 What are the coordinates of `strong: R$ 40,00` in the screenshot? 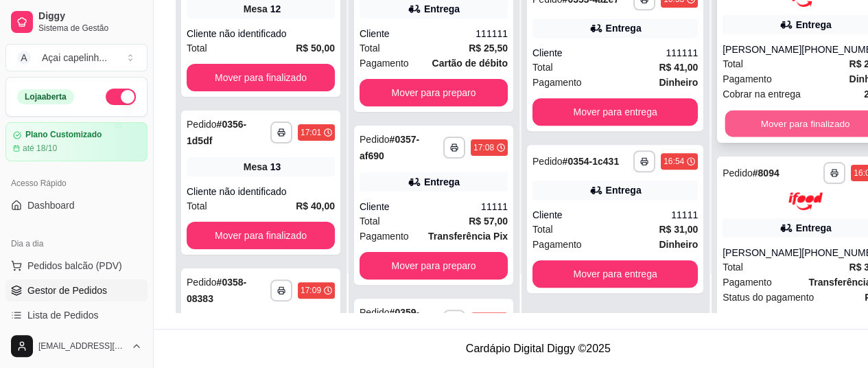 It's located at (315, 206).